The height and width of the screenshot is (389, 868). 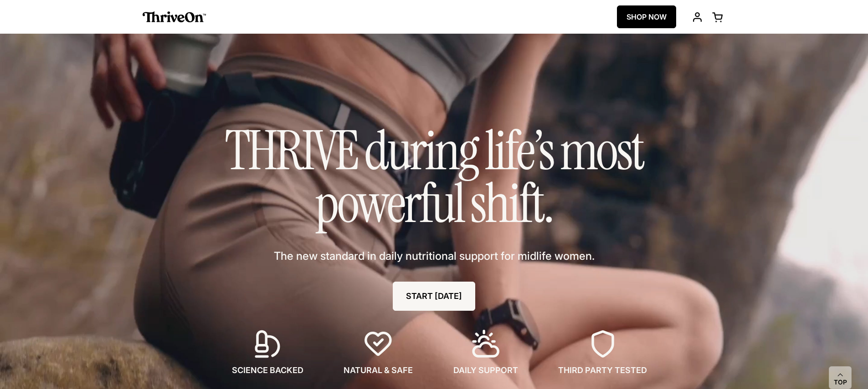 I want to click on span: Top, so click(x=840, y=383).